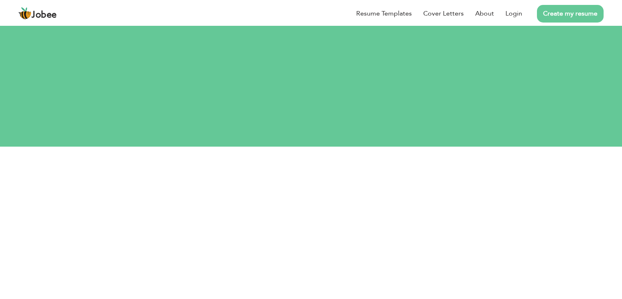 The height and width of the screenshot is (299, 622). Describe the element at coordinates (514, 14) in the screenshot. I see `a: Login` at that location.